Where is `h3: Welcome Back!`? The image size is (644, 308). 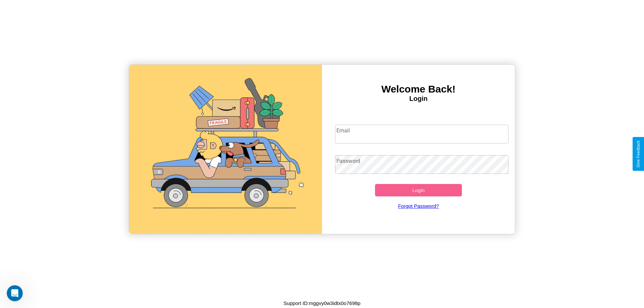
h3: Welcome Back! is located at coordinates (418, 89).